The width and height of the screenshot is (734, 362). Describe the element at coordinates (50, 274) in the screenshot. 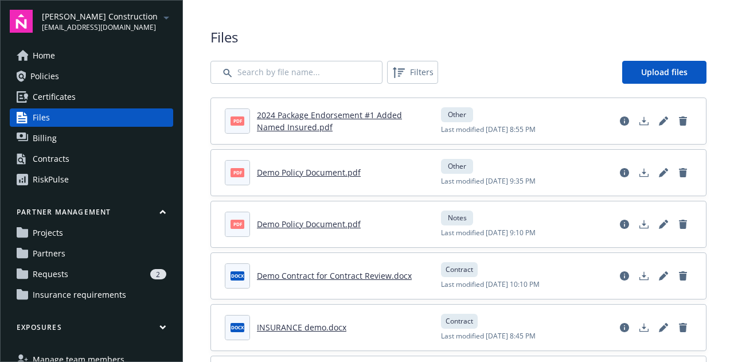

I see `span: Requests` at that location.